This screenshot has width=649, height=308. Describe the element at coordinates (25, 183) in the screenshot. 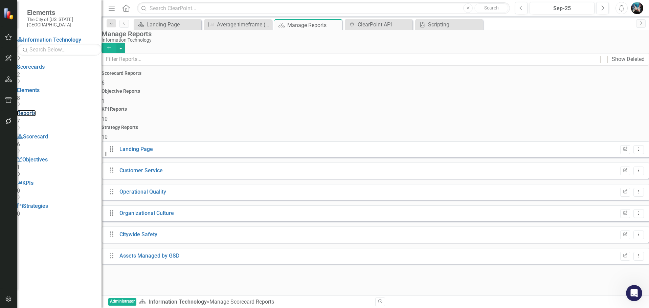

I see `a: KPIs` at that location.